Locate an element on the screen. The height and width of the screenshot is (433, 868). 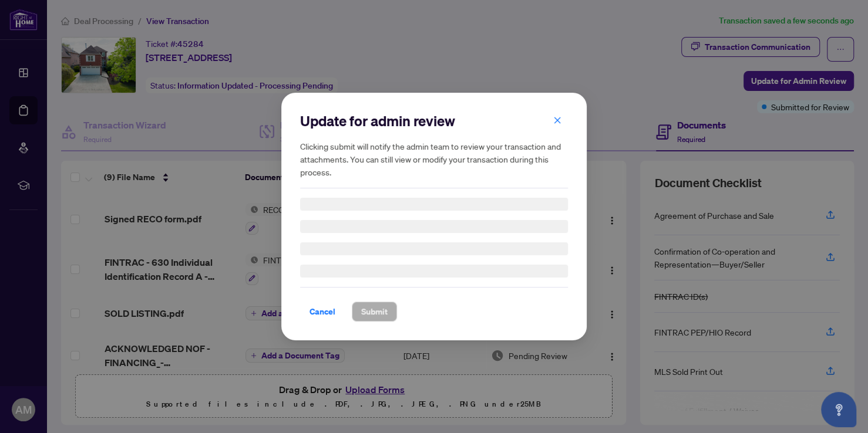
button: Submit is located at coordinates (374, 311).